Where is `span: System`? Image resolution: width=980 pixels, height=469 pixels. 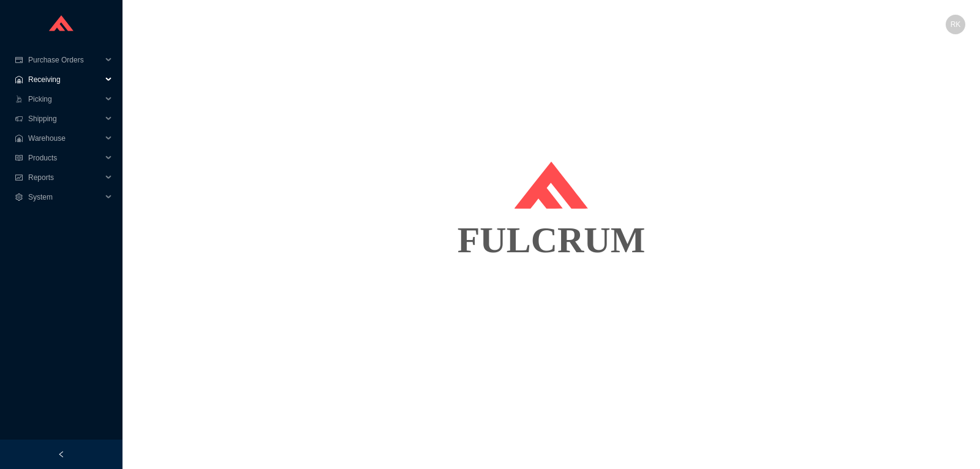
span: System is located at coordinates (65, 197).